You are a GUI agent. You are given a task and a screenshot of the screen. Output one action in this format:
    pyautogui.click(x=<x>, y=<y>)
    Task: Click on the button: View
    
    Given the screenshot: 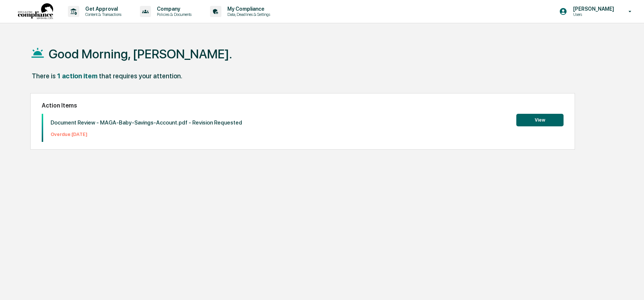 What is the action you would take?
    pyautogui.click(x=540, y=120)
    